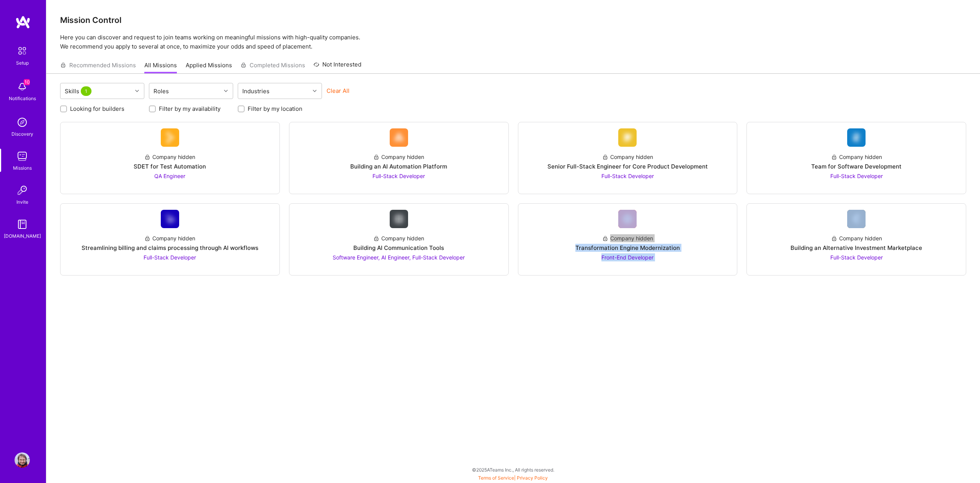  Describe the element at coordinates (169, 166) in the screenshot. I see `div: SDET for Test Automation` at that location.